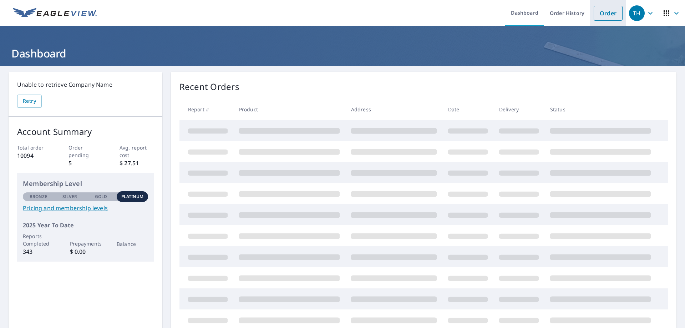 This screenshot has width=685, height=328. I want to click on button: Retry, so click(29, 101).